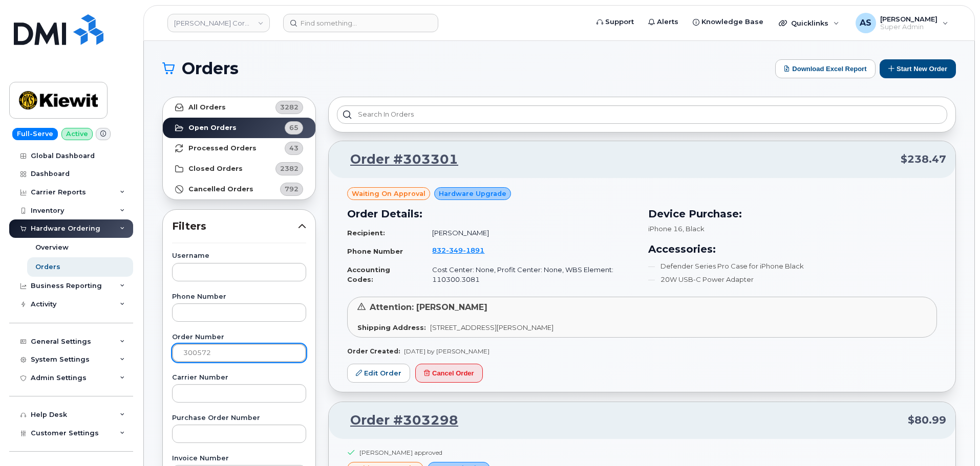 Image resolution: width=980 pixels, height=466 pixels. What do you see at coordinates (449, 373) in the screenshot?
I see `button: Cancel Order` at bounding box center [449, 373].